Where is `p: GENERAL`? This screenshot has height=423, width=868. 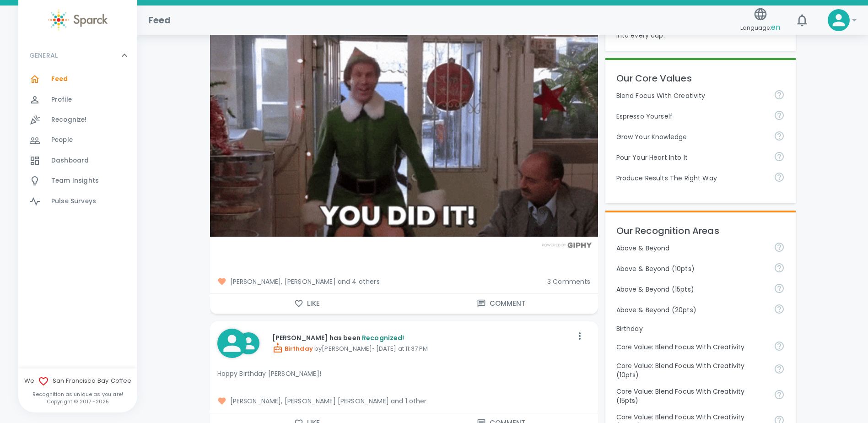
p: GENERAL is located at coordinates (44, 56).